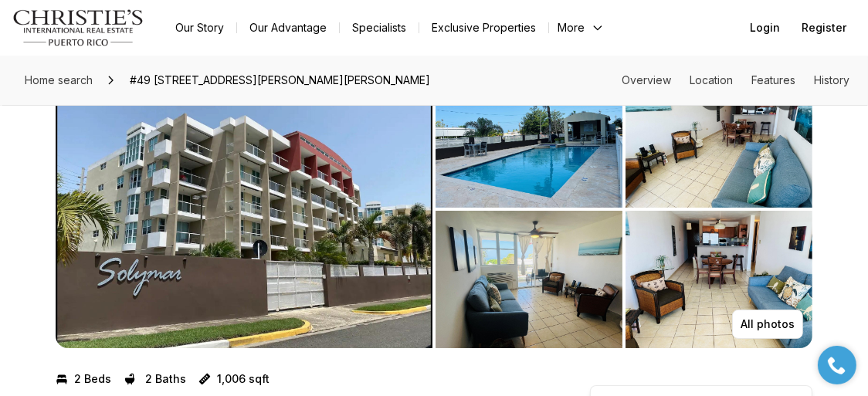 This screenshot has width=868, height=396. I want to click on p: 2 Beds, so click(92, 379).